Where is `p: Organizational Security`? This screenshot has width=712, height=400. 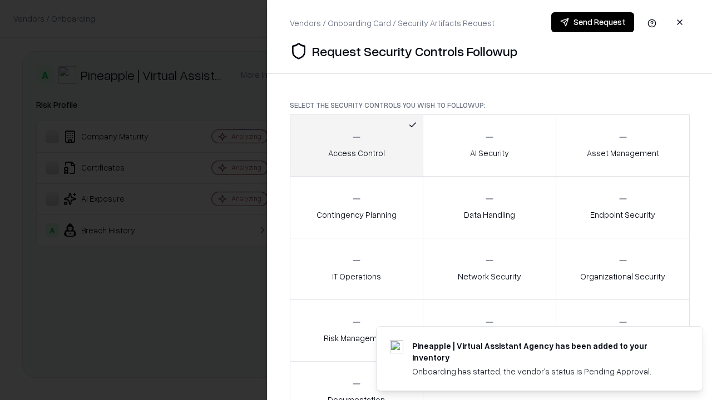 p: Organizational Security is located at coordinates (622, 276).